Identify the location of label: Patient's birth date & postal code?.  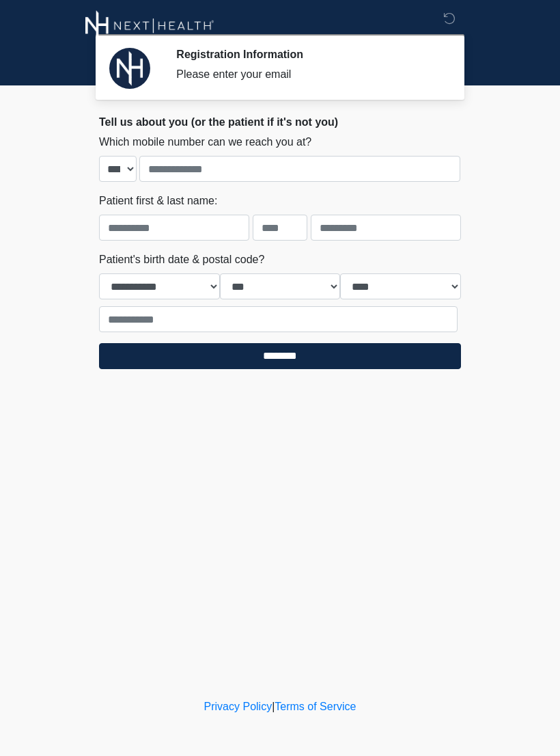
(182, 260).